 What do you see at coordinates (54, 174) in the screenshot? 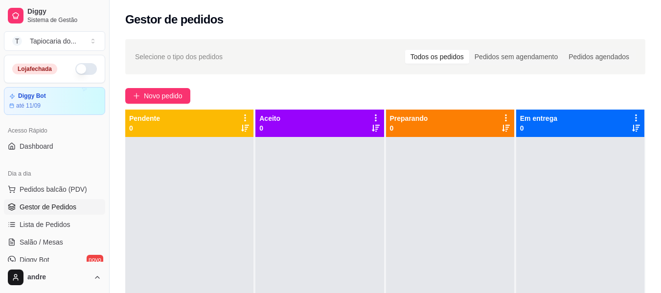
I see `div: Dia a dia` at bounding box center [54, 174].